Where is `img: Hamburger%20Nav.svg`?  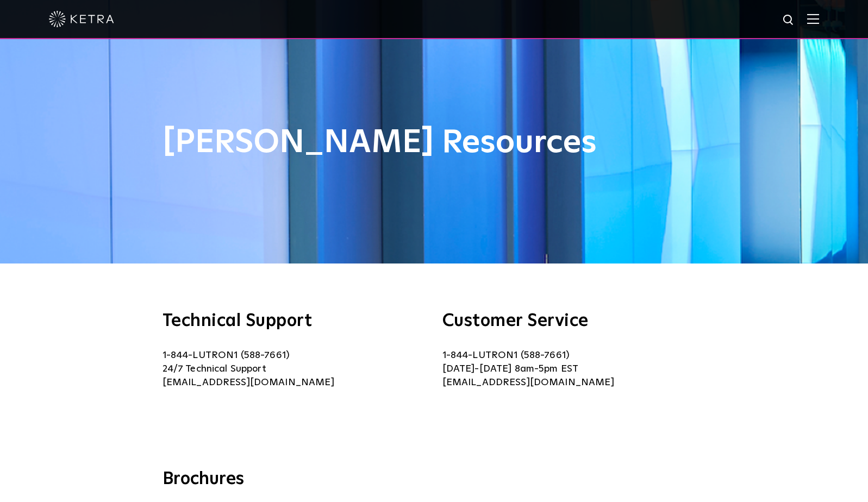 img: Hamburger%20Nav.svg is located at coordinates (813, 19).